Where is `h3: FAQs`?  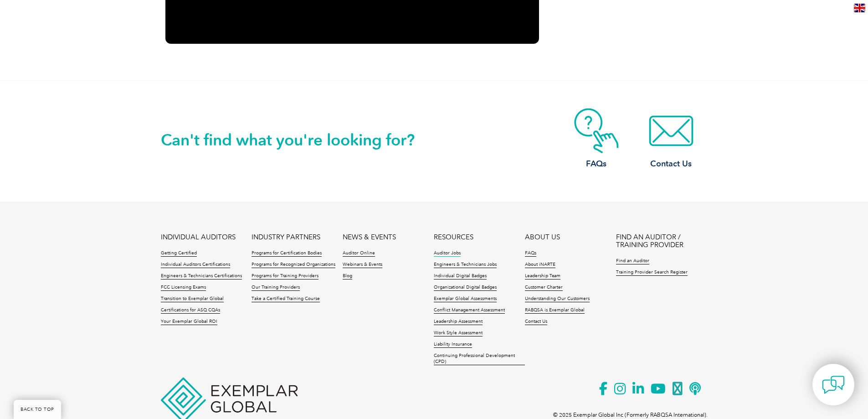 h3: FAQs is located at coordinates (596, 164).